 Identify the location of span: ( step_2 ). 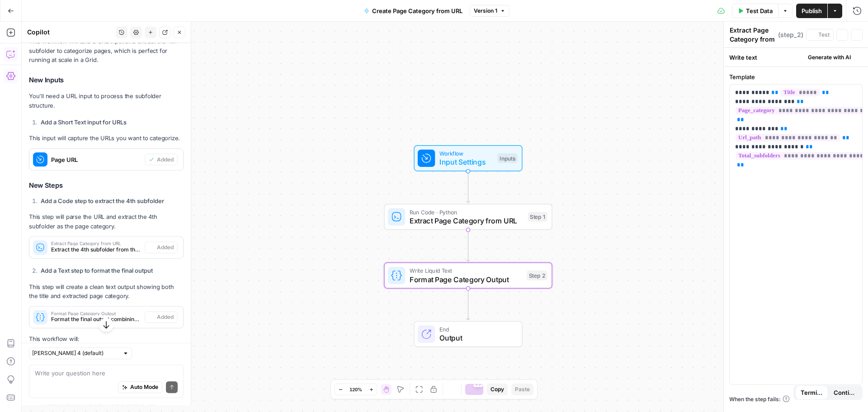
(791, 34).